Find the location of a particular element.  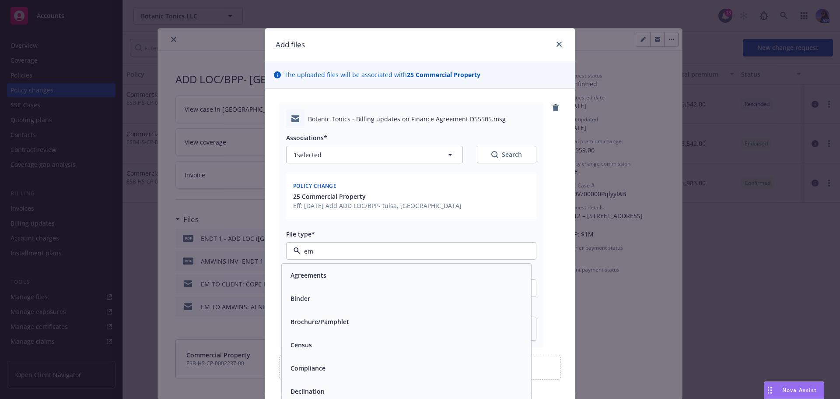

span: Nova Assist is located at coordinates (799, 389).